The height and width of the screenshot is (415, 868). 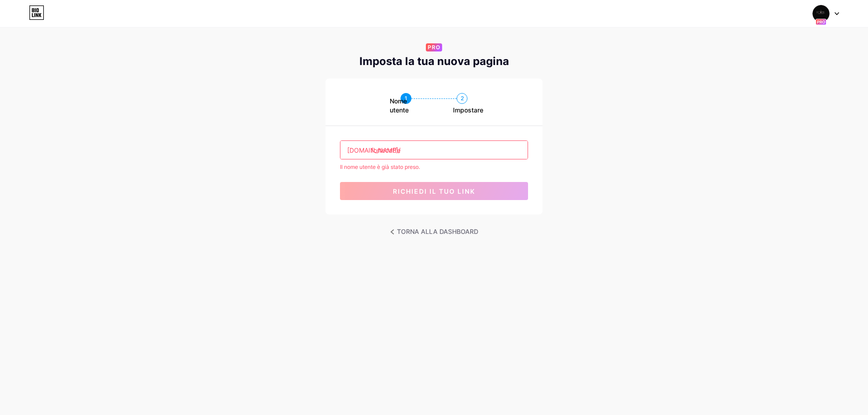 I want to click on font: Il nome utente è già stato preso., so click(x=380, y=166).